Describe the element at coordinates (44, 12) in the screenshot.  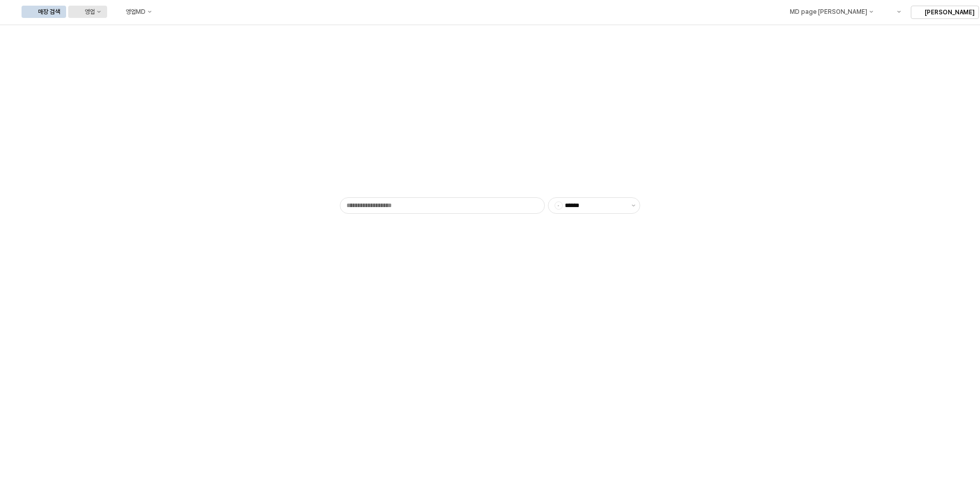
I see `button: 매장 검색` at that location.